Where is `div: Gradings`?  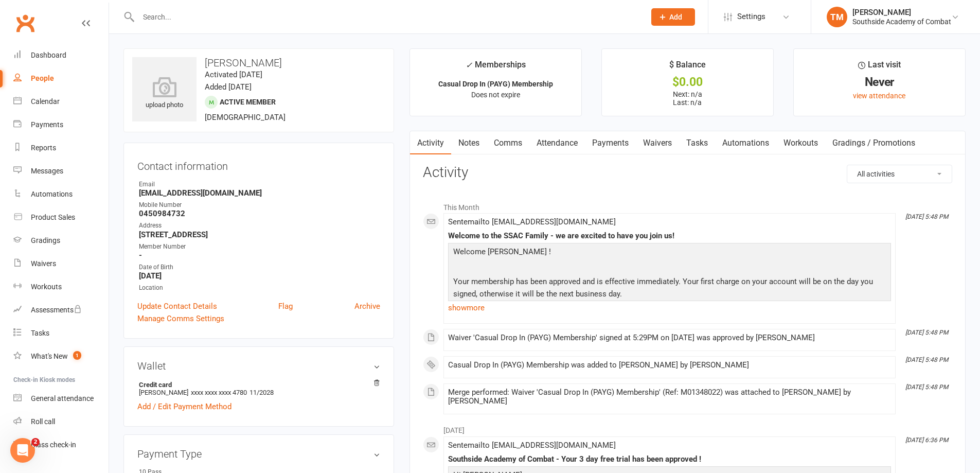 div: Gradings is located at coordinates (46, 240).